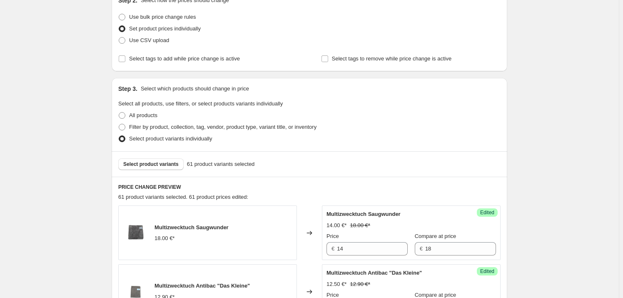 The image size is (623, 298). What do you see at coordinates (309, 187) in the screenshot?
I see `h6: PRICE CHANGE PREVIEW` at bounding box center [309, 187].